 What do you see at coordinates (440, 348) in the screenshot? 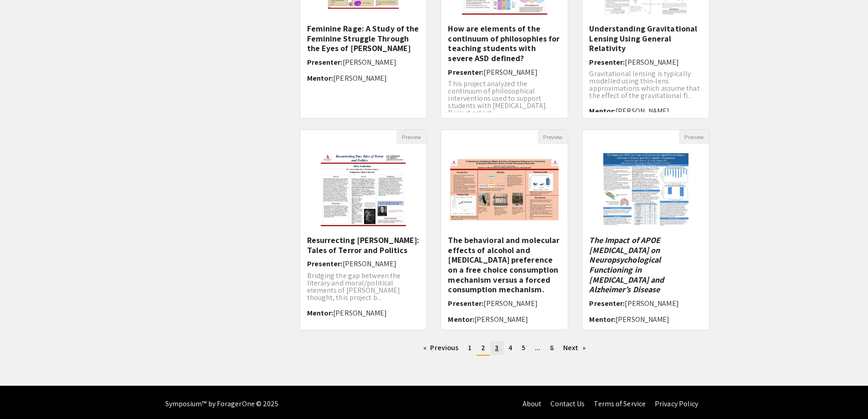
I see `a: Previous page` at bounding box center [440, 348].